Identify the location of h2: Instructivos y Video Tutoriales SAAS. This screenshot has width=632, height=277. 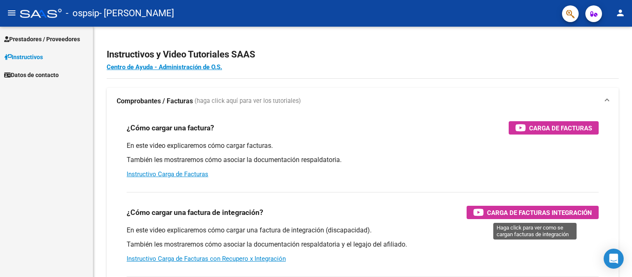
(362, 55).